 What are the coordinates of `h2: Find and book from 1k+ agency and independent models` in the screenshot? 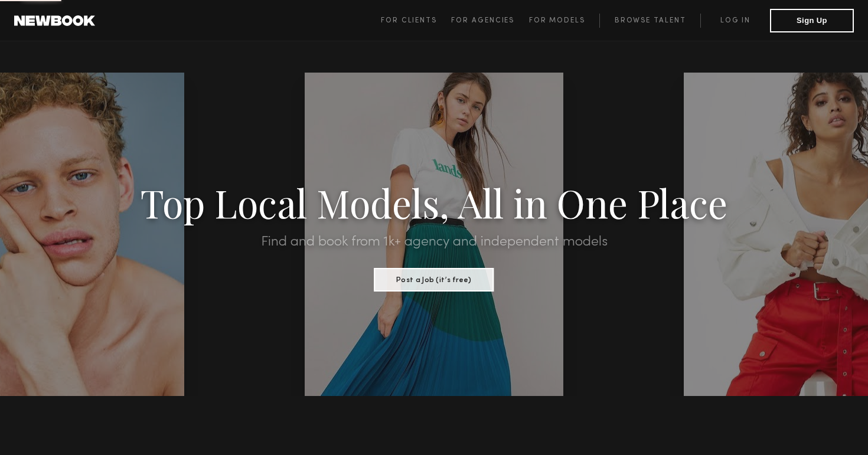 It's located at (434, 242).